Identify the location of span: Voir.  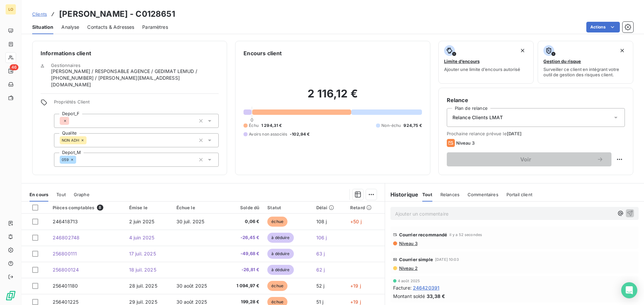
(525, 160).